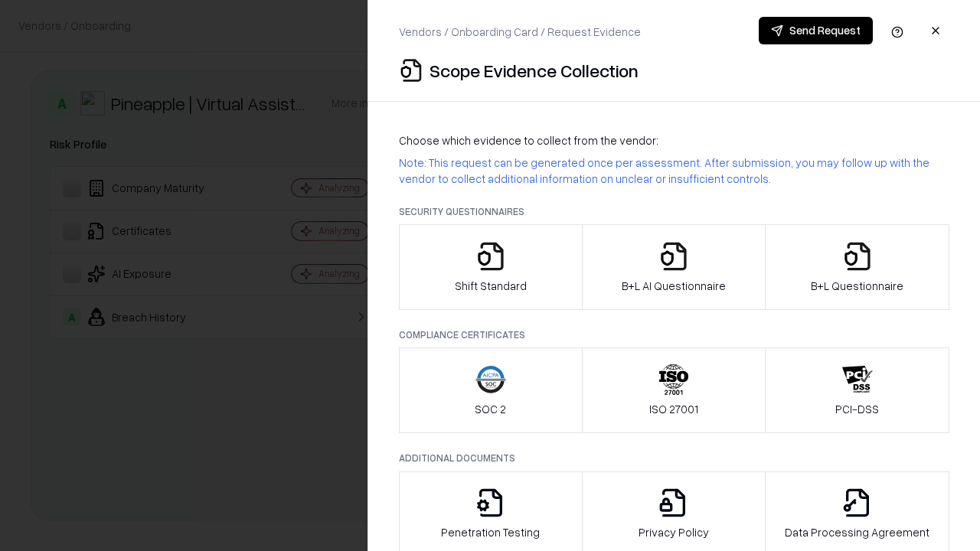 Image resolution: width=980 pixels, height=551 pixels. Describe the element at coordinates (520, 31) in the screenshot. I see `p: Vendors / Onboarding Card / Request Evidence` at that location.